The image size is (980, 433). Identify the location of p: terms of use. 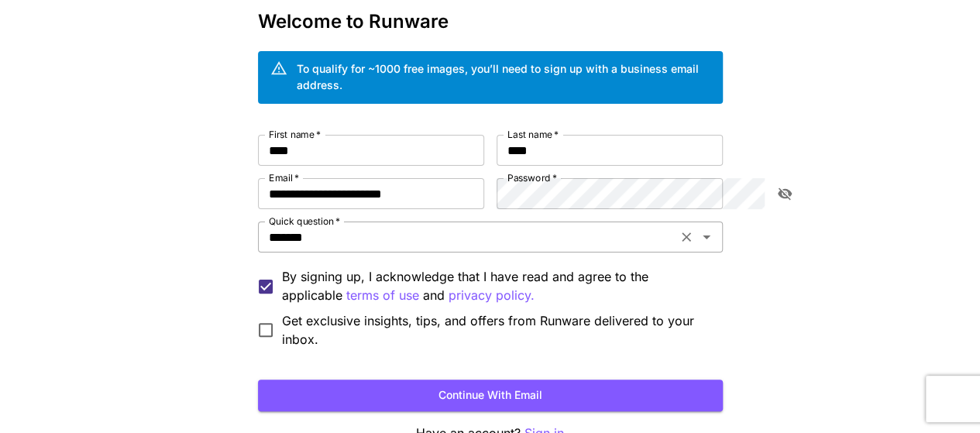
(383, 295).